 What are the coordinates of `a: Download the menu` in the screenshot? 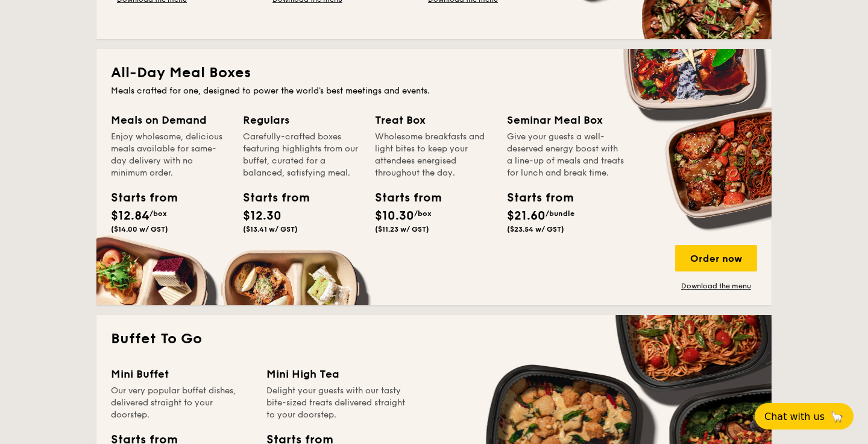 It's located at (716, 286).